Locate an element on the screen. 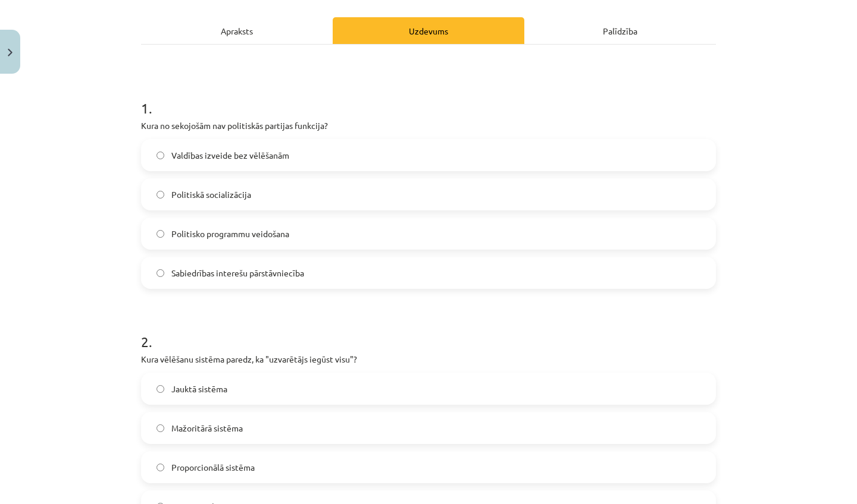 This screenshot has width=857, height=504. span: Proporcionālā sistēma is located at coordinates (213, 467).